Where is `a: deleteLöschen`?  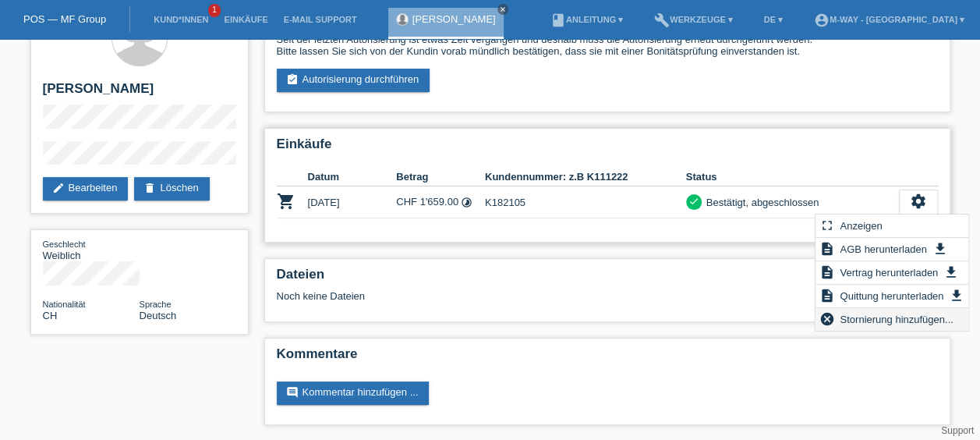 a: deleteLöschen is located at coordinates (171, 188).